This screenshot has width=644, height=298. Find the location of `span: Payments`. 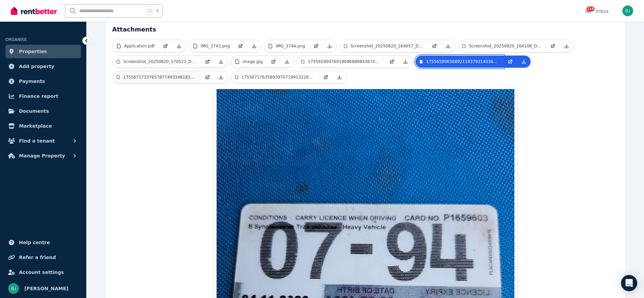

span: Payments is located at coordinates (32, 81).